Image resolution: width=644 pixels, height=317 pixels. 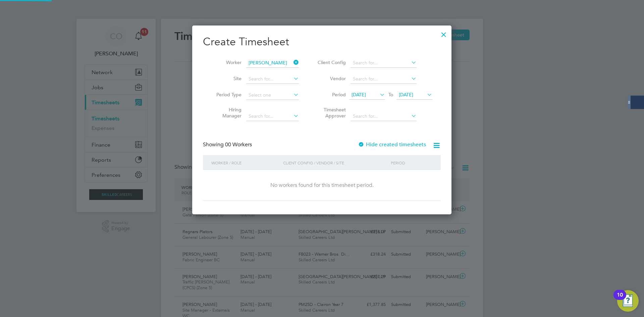 I want to click on div: Client Config / Vendor / Site, so click(x=335, y=163).